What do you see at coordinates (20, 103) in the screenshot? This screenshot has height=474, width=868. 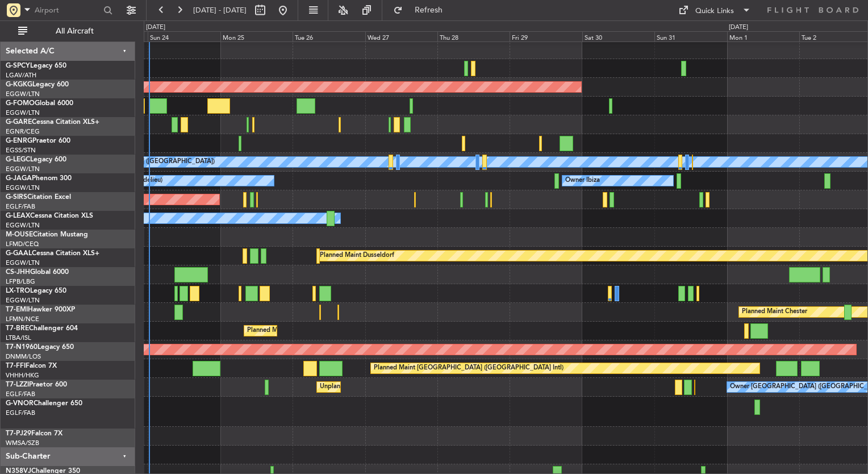 I see `span: G-FOMO` at bounding box center [20, 103].